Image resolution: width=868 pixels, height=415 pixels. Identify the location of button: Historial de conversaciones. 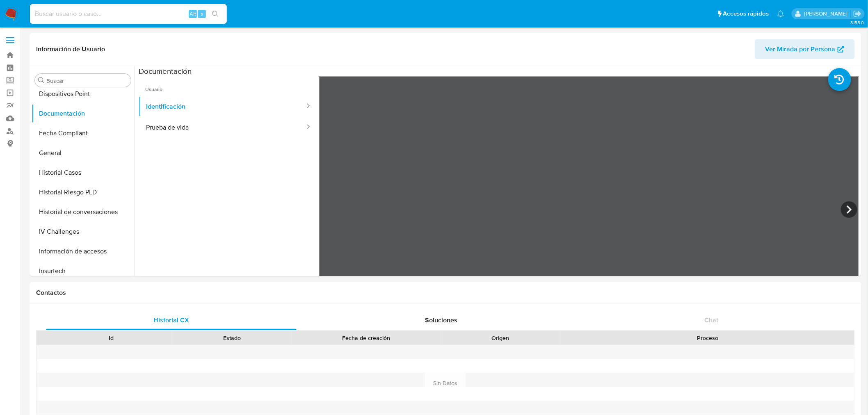
(83, 212).